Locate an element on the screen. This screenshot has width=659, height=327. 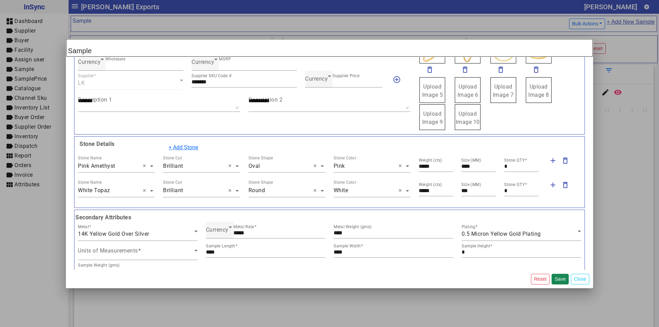
mat-label: MSRP is located at coordinates (225, 59).